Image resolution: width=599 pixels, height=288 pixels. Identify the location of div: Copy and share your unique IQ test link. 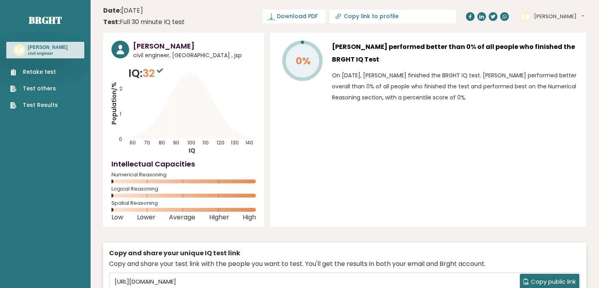
(345, 253).